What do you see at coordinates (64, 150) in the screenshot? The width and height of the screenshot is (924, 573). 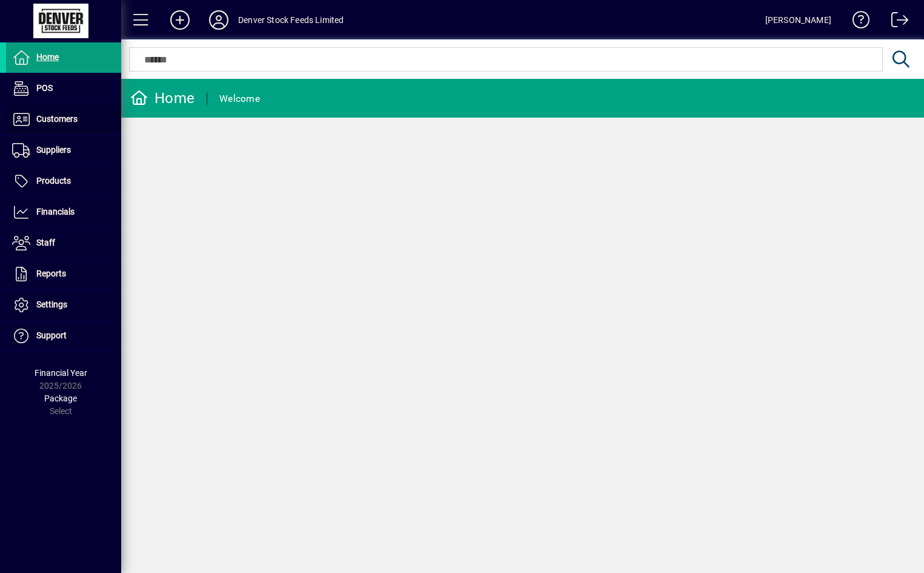 I see `a: Suppliers` at bounding box center [64, 150].